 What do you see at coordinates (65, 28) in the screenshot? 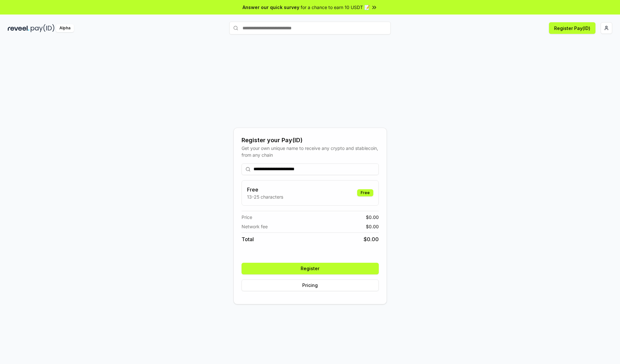
I see `div: Alpha` at bounding box center [65, 28].